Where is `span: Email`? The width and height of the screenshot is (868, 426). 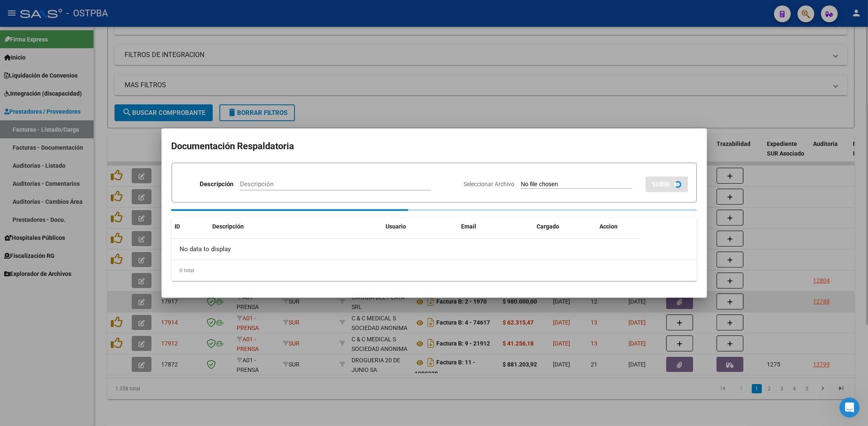 span: Email is located at coordinates (469, 227).